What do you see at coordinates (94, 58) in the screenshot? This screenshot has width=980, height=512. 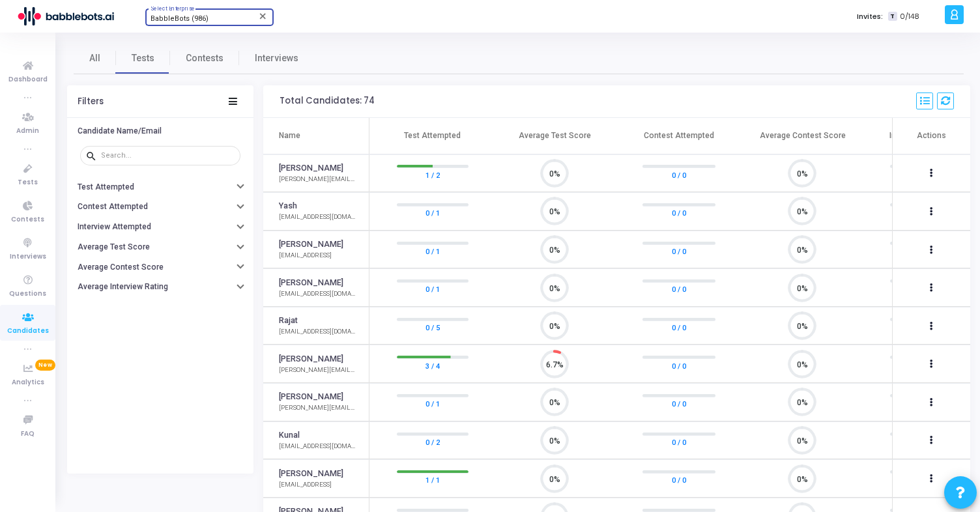 I see `span: All` at bounding box center [94, 58].